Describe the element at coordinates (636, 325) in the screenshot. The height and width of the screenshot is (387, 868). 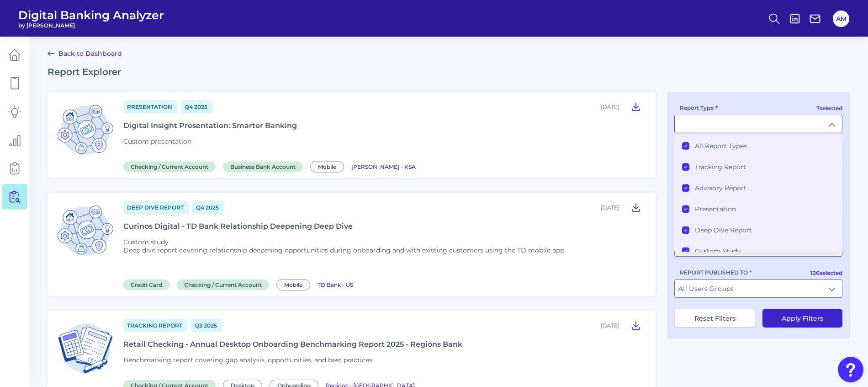
I see `button: Retail Checking - Annual Desktop Onboarding Benchmarking Report 2025 - Regions Bank` at that location.